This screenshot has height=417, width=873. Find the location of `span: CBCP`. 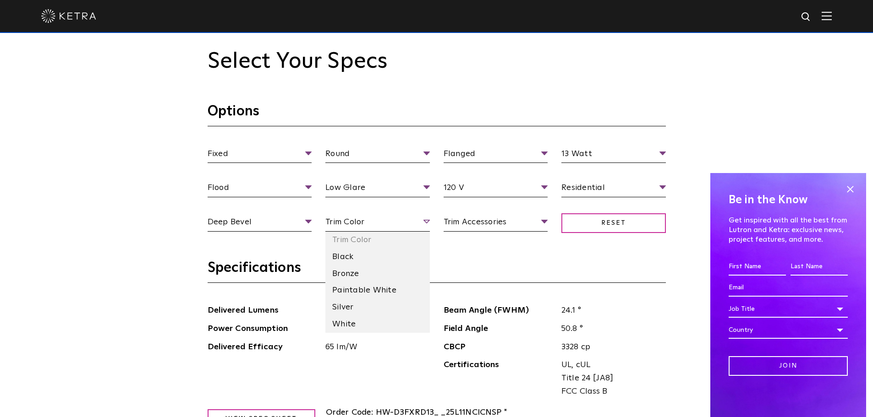

span: CBCP is located at coordinates (499, 347).